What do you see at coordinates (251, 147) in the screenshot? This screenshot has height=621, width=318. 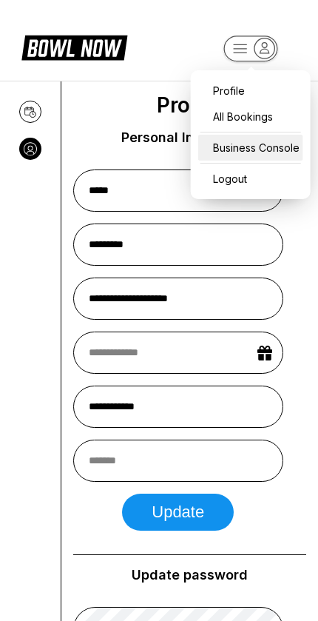 I see `div: Business Console` at bounding box center [251, 147].